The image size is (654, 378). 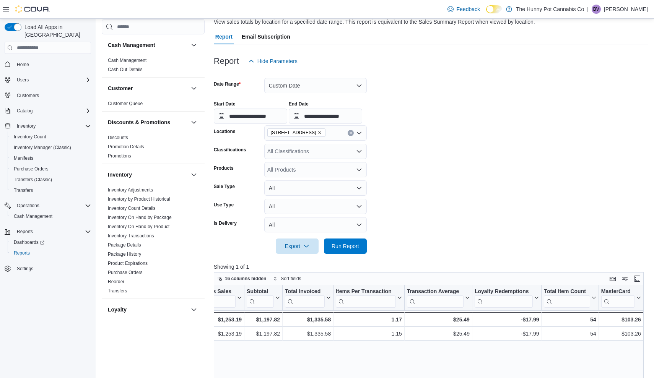 I want to click on span: Feedback, so click(x=468, y=9).